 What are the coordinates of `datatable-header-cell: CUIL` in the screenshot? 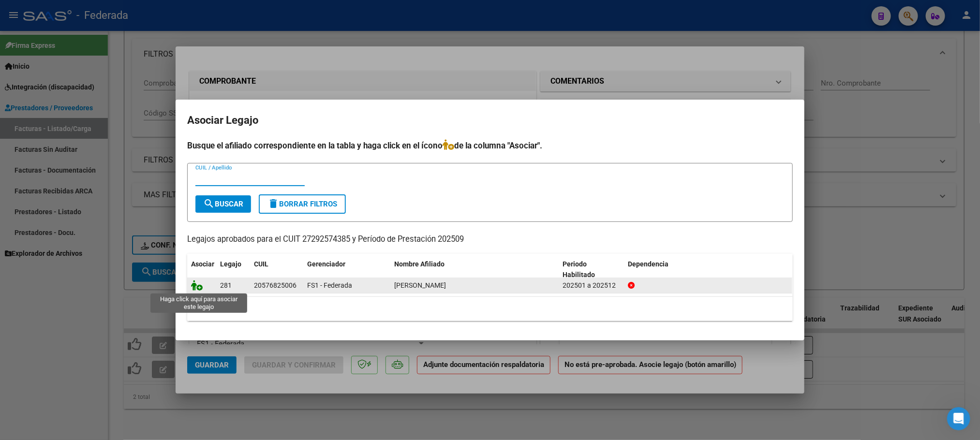 It's located at (277, 270).